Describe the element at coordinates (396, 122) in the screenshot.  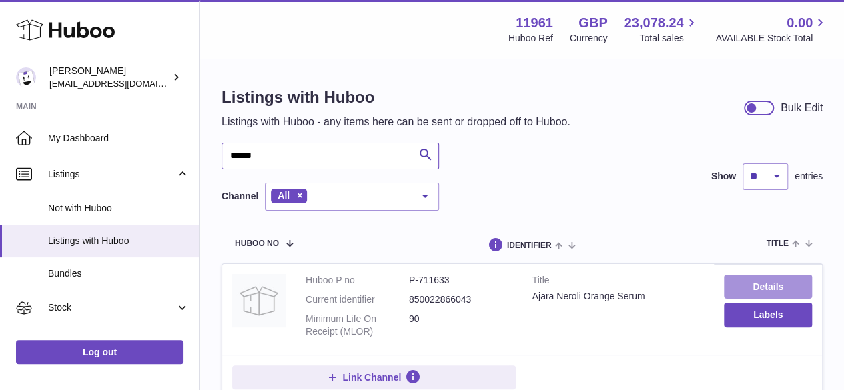
I see `p: Listings with Huboo - any items here can be sent or dropped off to Huboo.` at that location.